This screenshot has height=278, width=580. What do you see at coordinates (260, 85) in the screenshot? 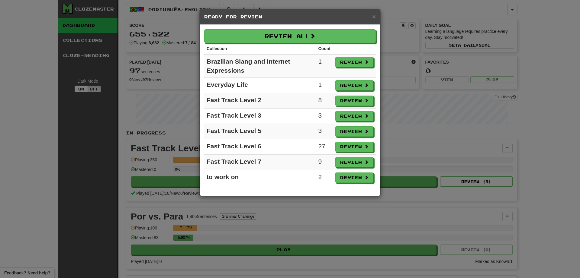
I see `td: Everyday Life` at bounding box center [260, 85].